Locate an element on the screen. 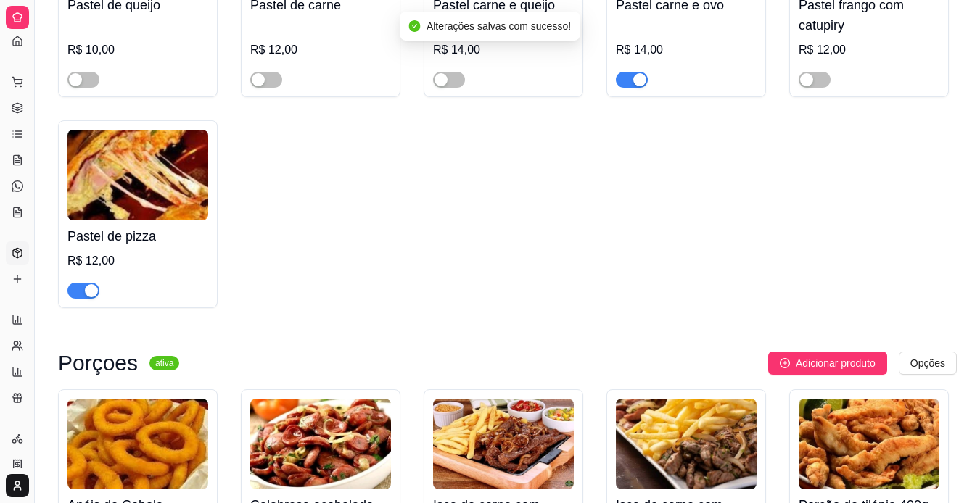 The image size is (980, 503). span: plus-circle is located at coordinates (785, 363).